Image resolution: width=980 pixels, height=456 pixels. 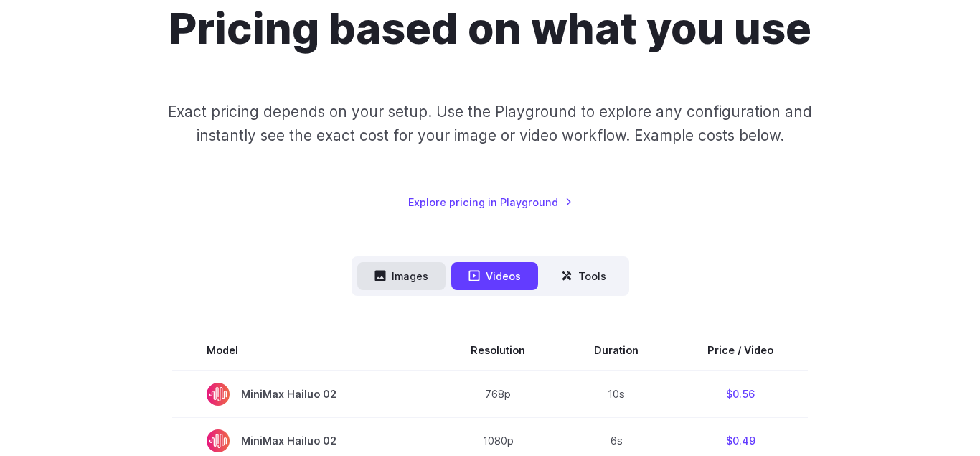 I want to click on td: $0.56, so click(x=740, y=394).